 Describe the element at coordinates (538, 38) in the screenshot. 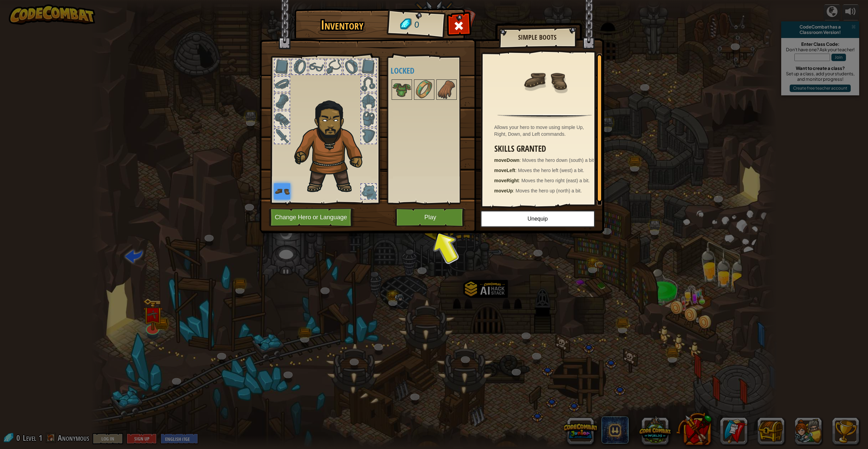

I see `h2: Simple Boots` at that location.